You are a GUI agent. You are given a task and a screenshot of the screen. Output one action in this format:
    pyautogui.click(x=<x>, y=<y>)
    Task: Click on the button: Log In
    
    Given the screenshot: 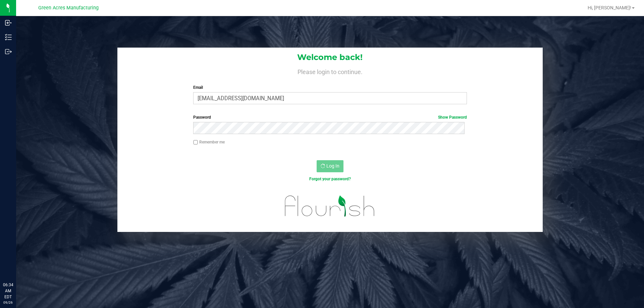 What is the action you would take?
    pyautogui.click(x=330, y=166)
    